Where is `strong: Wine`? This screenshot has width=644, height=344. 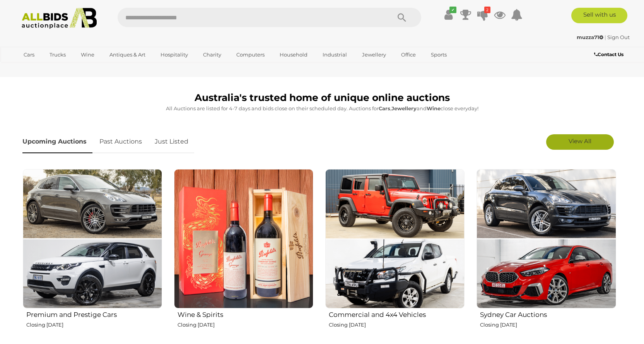 strong: Wine is located at coordinates (434, 108).